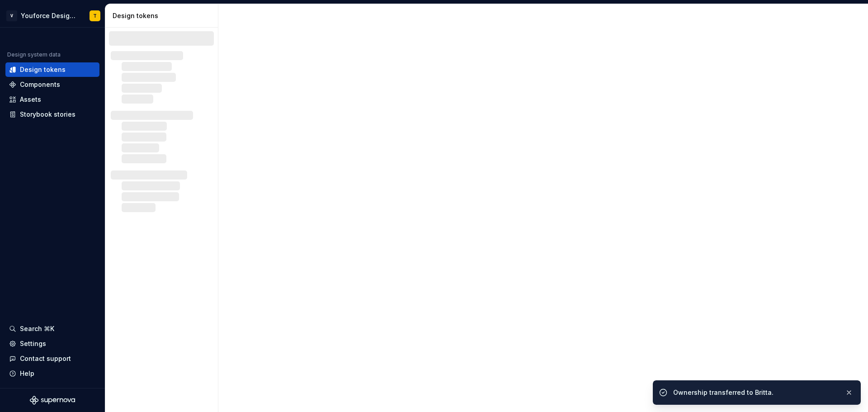 The height and width of the screenshot is (412, 868). I want to click on button: VYouforce Design SystemT, so click(53, 15).